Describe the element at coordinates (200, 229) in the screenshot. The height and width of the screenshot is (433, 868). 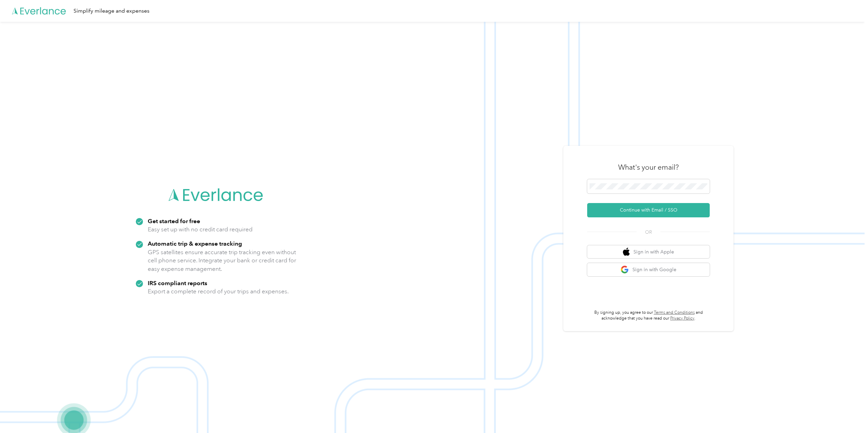
I see `p: Easy set up with no credit card required` at that location.